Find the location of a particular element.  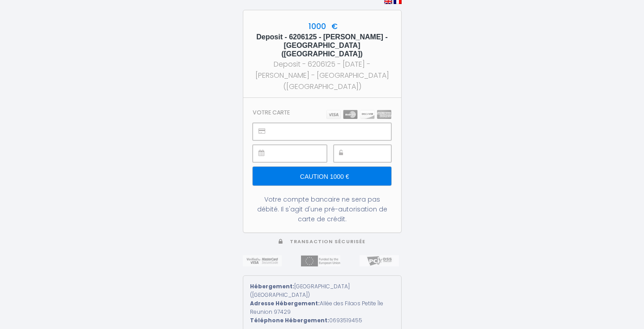

div: Votre compte bancaire ne sera pas débité. Il s'agit d'une pré-autorisation de carte de crédit. is located at coordinates (322, 209).